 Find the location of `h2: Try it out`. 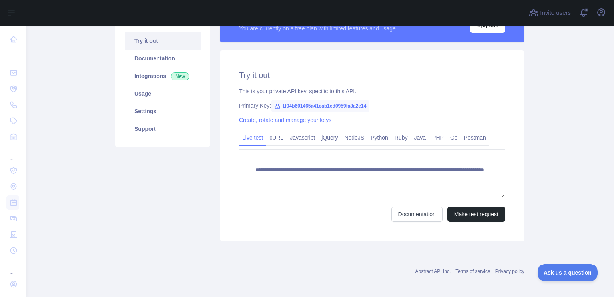

h2: Try it out is located at coordinates (372, 75).